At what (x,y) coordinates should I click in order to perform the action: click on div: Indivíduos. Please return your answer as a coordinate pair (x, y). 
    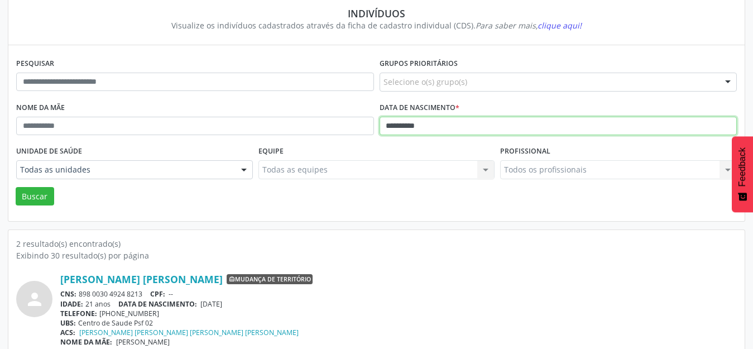
    Looking at the image, I should click on (376, 13).